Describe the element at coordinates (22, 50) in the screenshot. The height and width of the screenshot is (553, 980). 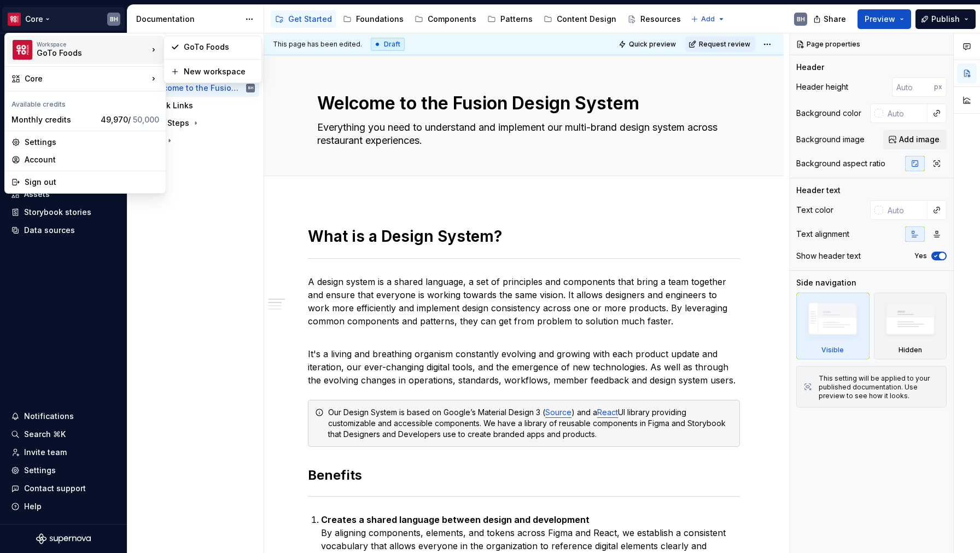
I see `img: f4f33d50-0937-4074-a32a-c7cda971eed1.png` at that location.